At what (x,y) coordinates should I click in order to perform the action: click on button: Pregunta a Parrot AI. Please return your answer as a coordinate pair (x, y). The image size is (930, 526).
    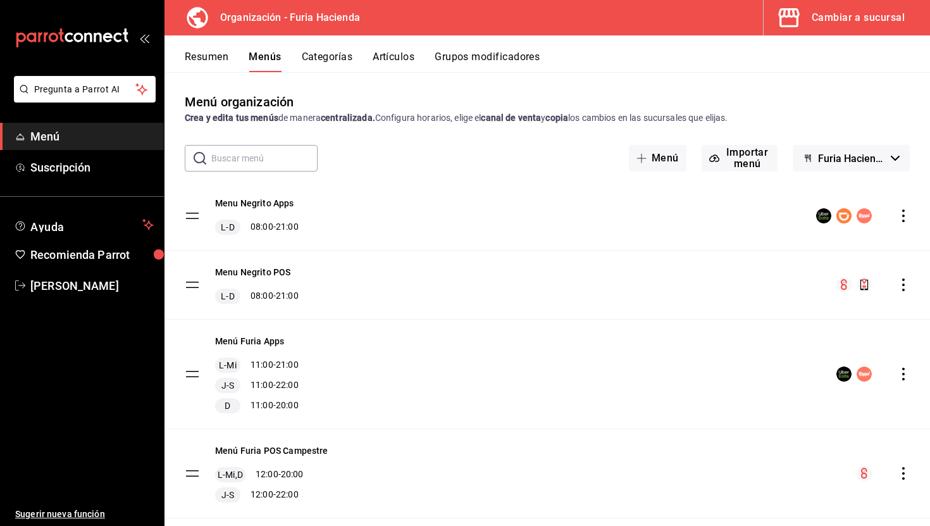
    Looking at the image, I should click on (85, 89).